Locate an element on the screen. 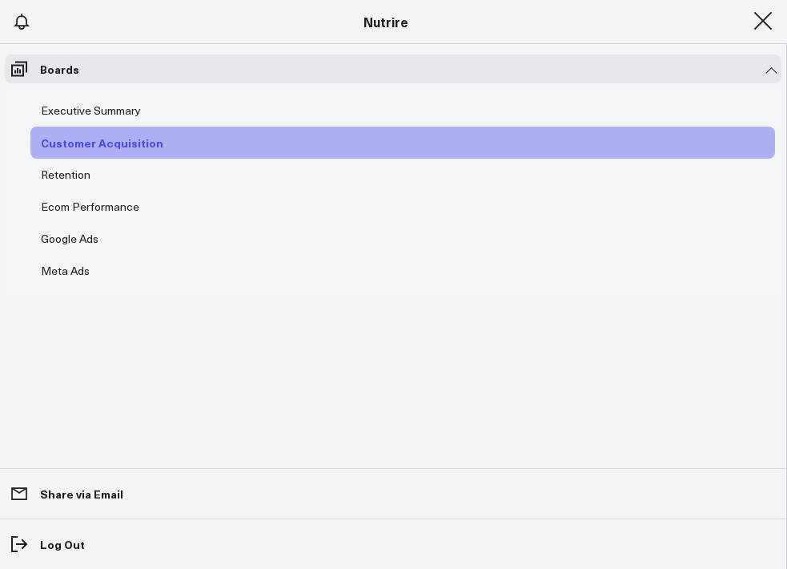 This screenshot has width=787, height=569. a: Meta Ads is located at coordinates (65, 271).